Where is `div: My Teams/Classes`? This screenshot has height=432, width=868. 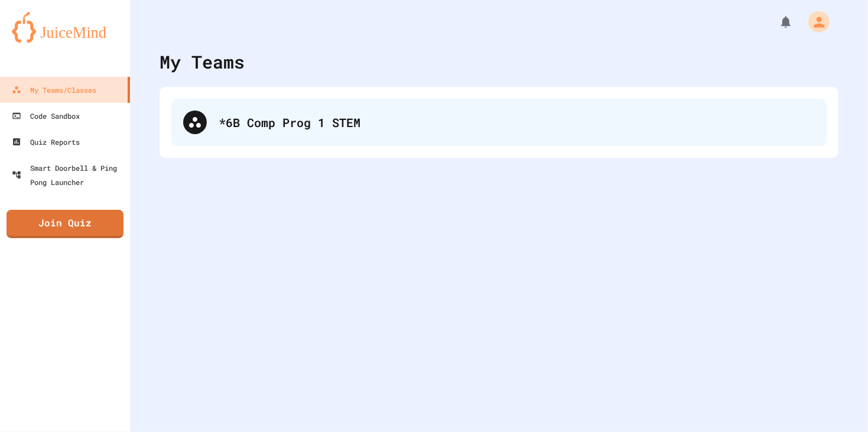 div: My Teams/Classes is located at coordinates (54, 90).